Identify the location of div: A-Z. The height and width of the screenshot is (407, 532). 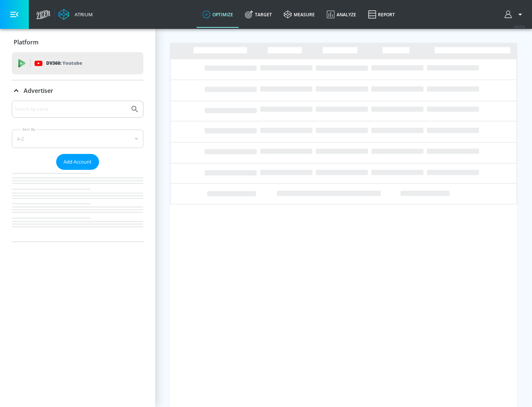
(78, 139).